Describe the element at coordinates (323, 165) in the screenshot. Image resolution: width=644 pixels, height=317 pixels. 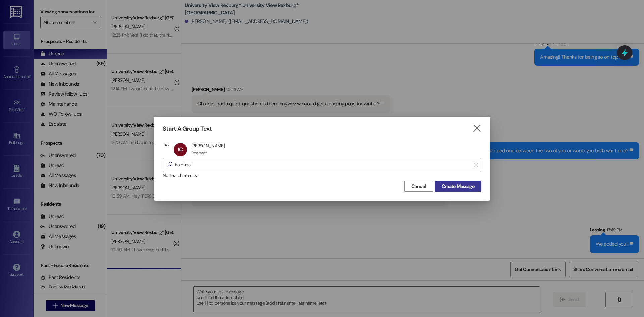
I see `input: Search for any contact or apartment` at that location.